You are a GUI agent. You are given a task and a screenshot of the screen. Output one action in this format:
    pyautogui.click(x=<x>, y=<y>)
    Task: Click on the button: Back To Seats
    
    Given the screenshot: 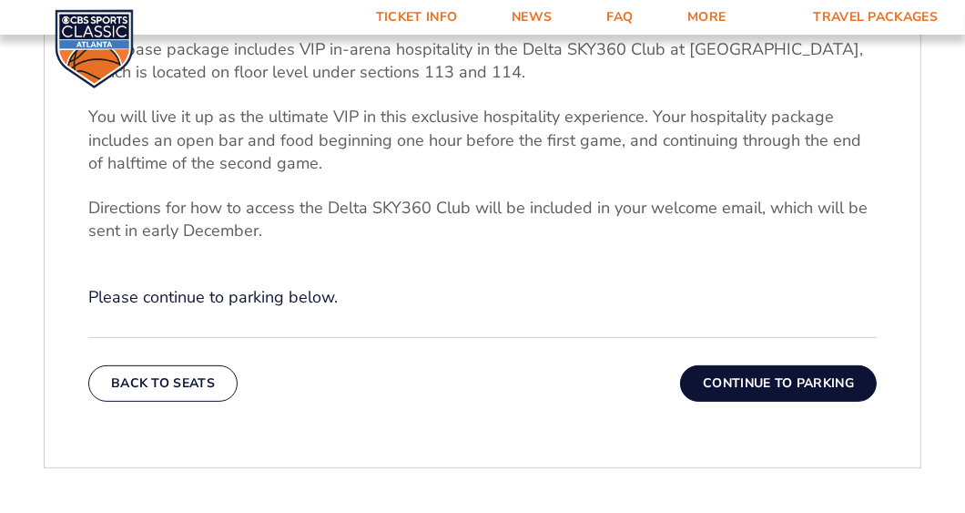 What is the action you would take?
    pyautogui.click(x=163, y=383)
    